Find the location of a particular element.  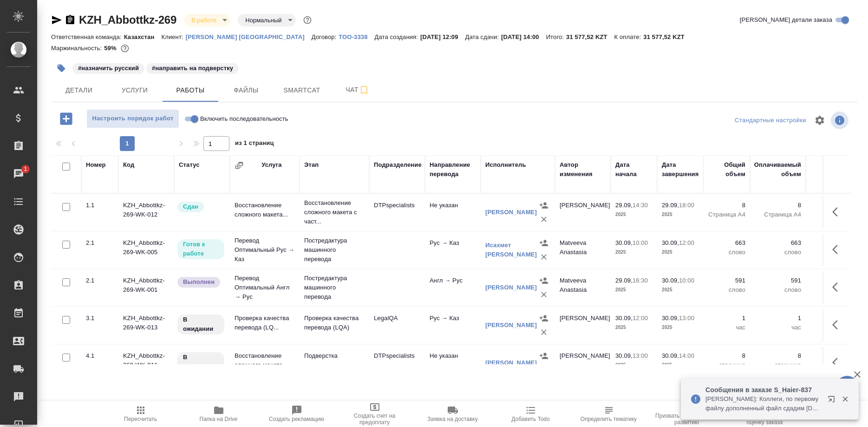

span: Услуги is located at coordinates (135, 90).